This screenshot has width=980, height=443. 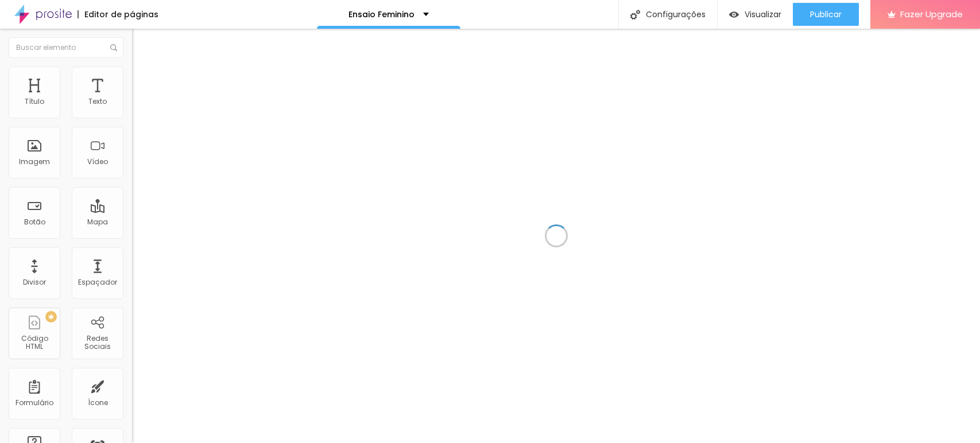 I want to click on span: Visualizar, so click(x=763, y=14).